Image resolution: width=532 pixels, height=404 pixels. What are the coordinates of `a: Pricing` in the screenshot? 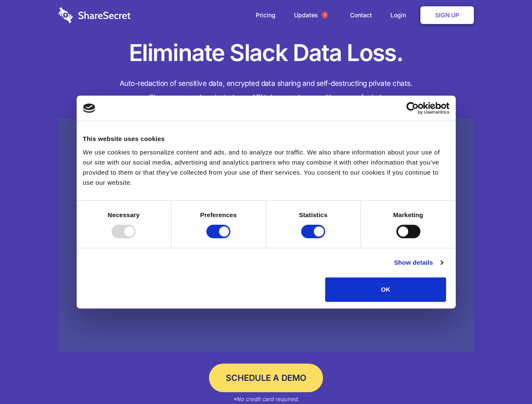 It's located at (265, 15).